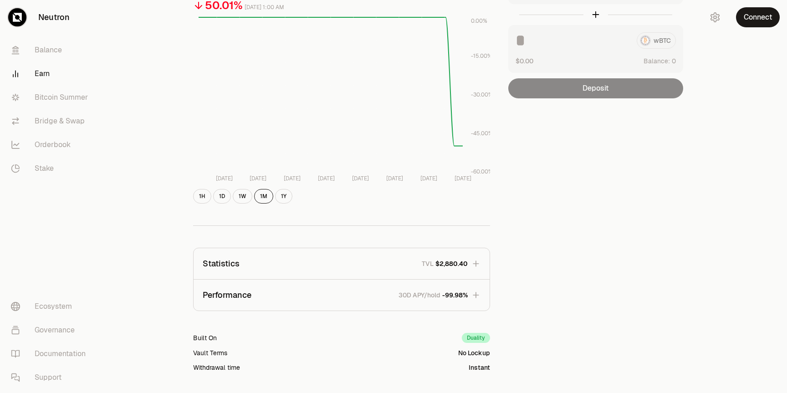 The image size is (787, 393). What do you see at coordinates (51, 330) in the screenshot?
I see `a: Governance` at bounding box center [51, 330].